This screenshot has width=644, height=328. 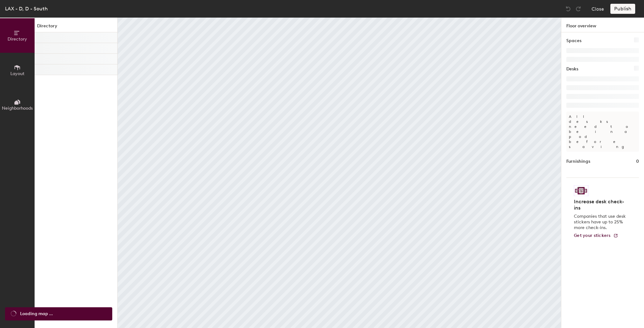 I want to click on p: Companies that use desk stickers have up to 25% more check-ins., so click(x=601, y=222).